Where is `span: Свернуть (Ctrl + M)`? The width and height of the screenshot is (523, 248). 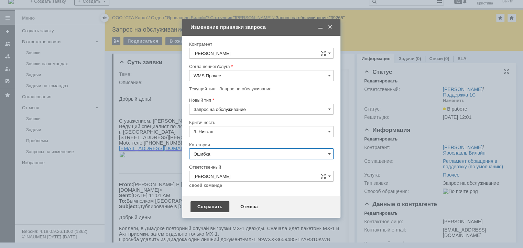
span: Свернуть (Ctrl + M) is located at coordinates (321, 27).